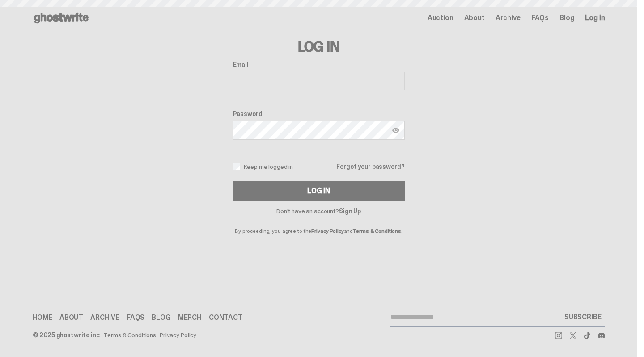 The image size is (644, 357). Describe the element at coordinates (190, 318) in the screenshot. I see `a: Merch` at that location.